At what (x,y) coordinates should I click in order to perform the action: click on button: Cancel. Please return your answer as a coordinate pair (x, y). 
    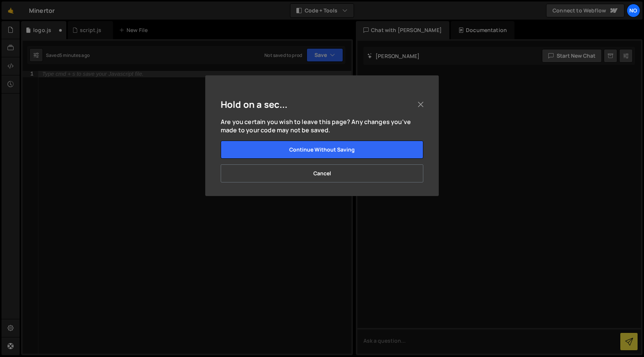
    Looking at the image, I should click on (322, 173).